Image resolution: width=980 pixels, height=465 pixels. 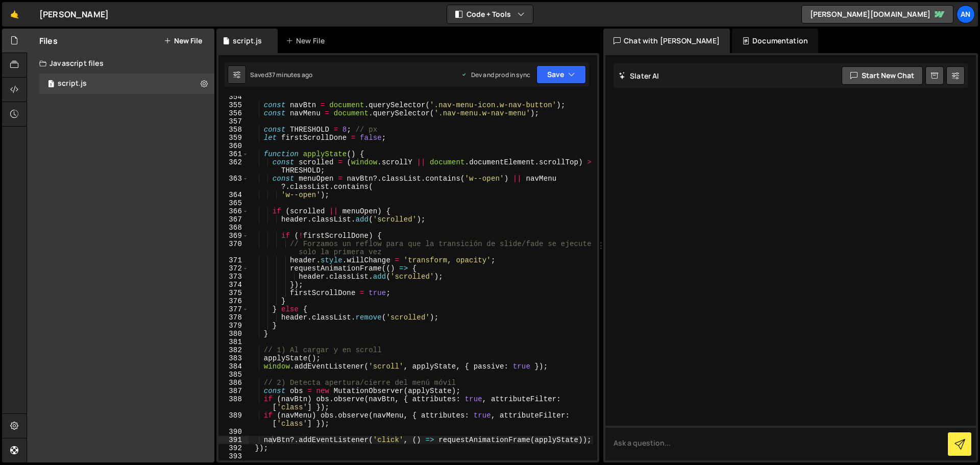 What do you see at coordinates (233, 351) in the screenshot?
I see `div: 382` at bounding box center [233, 351].